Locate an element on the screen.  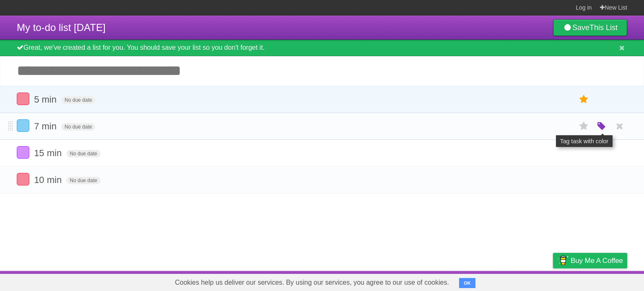
img: Buy me a coffee is located at coordinates (563, 261).